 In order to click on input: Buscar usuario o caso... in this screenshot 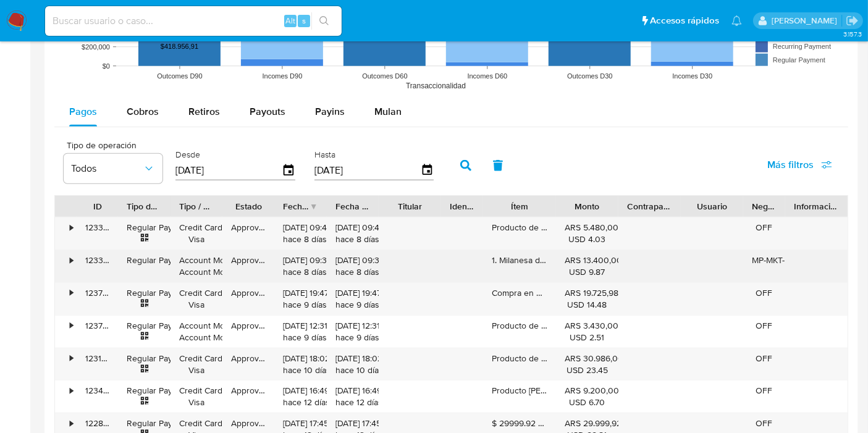, I will do `click(193, 21)`.